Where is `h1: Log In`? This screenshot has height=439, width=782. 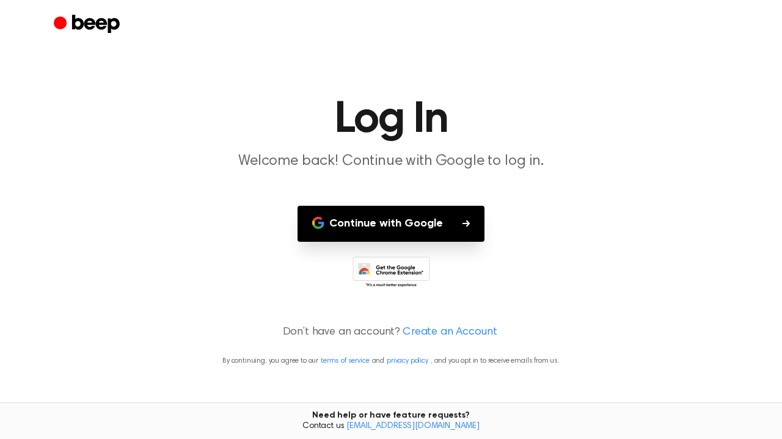
h1: Log In is located at coordinates (391, 120).